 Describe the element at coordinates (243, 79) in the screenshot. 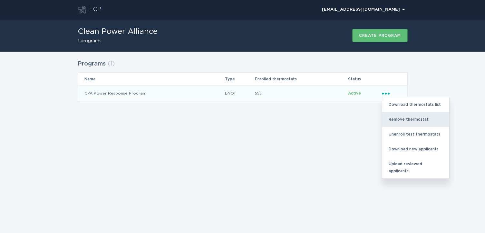

I see `tr: Table Headers` at that location.